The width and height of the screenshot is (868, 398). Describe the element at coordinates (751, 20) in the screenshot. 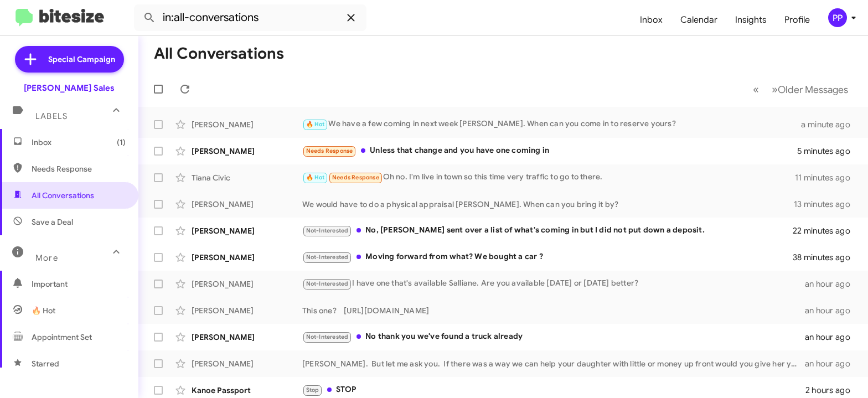

I see `a: Insights` at that location.